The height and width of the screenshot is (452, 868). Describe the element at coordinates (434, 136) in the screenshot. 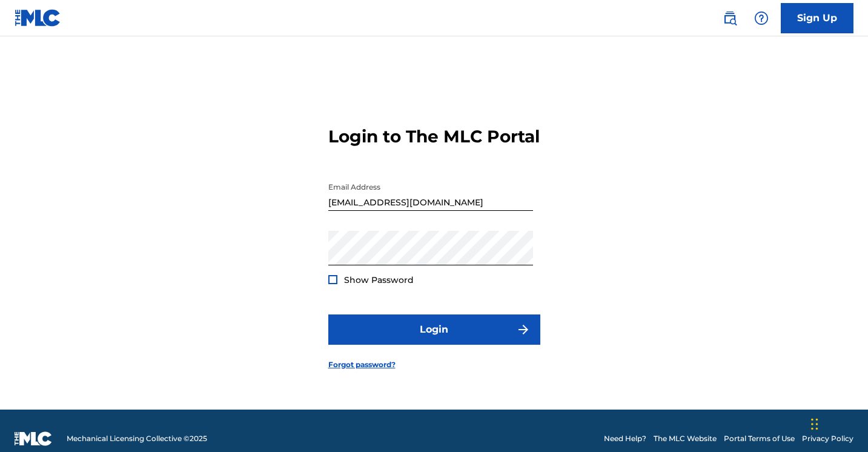

I see `h3: Login to The MLC Portal` at that location.